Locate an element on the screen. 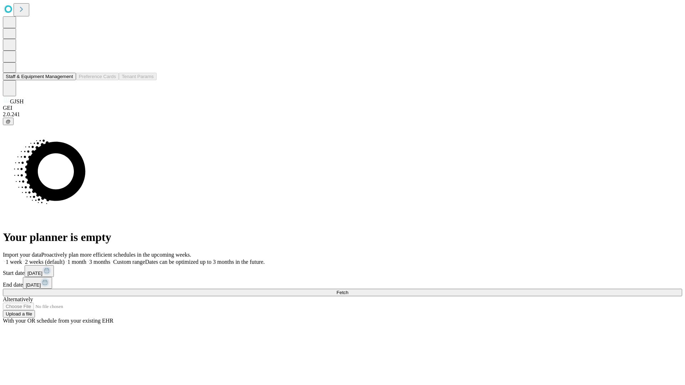 The width and height of the screenshot is (685, 385). span: Custom range is located at coordinates (129, 262).